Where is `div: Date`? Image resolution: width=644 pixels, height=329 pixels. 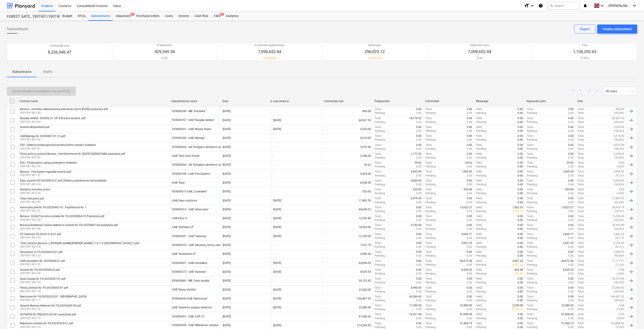
div: Date is located at coordinates (246, 101).